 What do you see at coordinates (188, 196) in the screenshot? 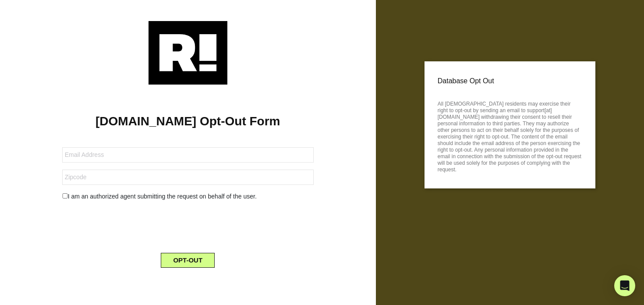
I see `div: I am an authorized agent submitting the request on behalf of the user.` at bounding box center [188, 196].